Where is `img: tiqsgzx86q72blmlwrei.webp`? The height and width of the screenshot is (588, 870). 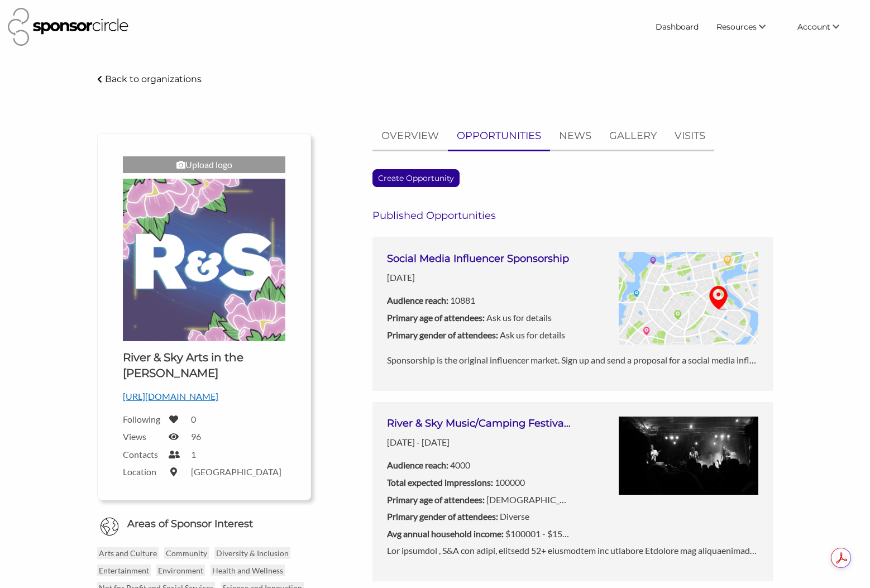
img: tiqsgzx86q72blmlwrei.webp is located at coordinates (688, 298).